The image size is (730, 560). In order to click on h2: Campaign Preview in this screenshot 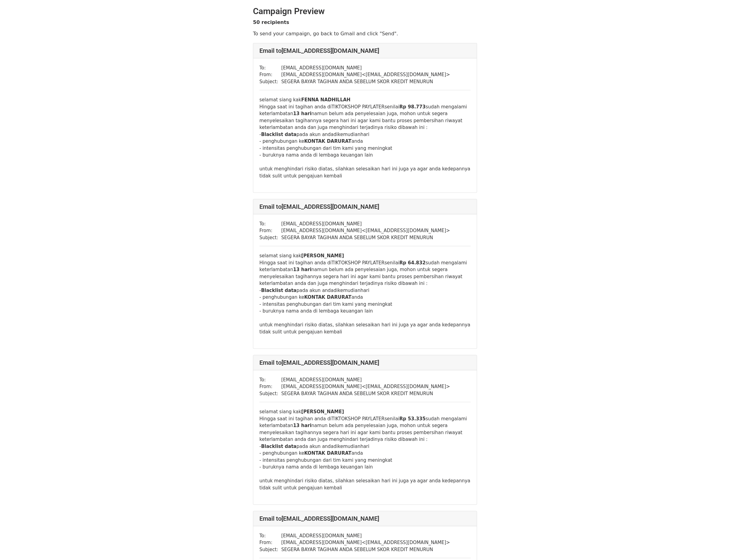, I will do `click(365, 11)`.